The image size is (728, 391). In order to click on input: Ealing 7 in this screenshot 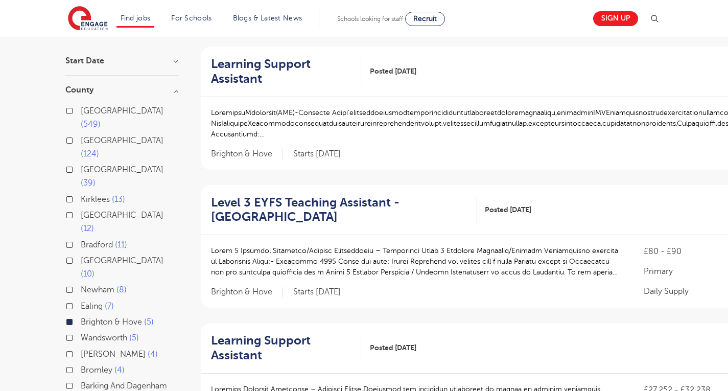, I will do `click(84, 304)`.